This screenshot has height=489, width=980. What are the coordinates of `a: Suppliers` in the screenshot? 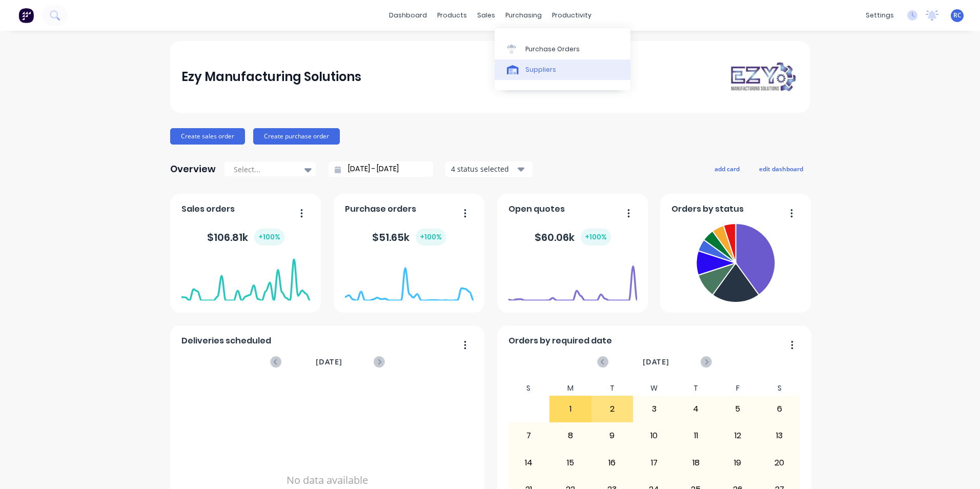 It's located at (562, 70).